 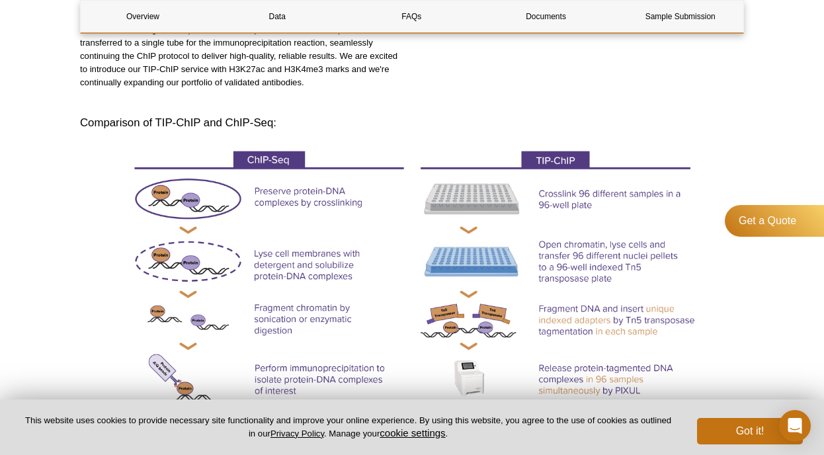 What do you see at coordinates (297, 433) in the screenshot?
I see `a: Privacy Policy` at bounding box center [297, 433].